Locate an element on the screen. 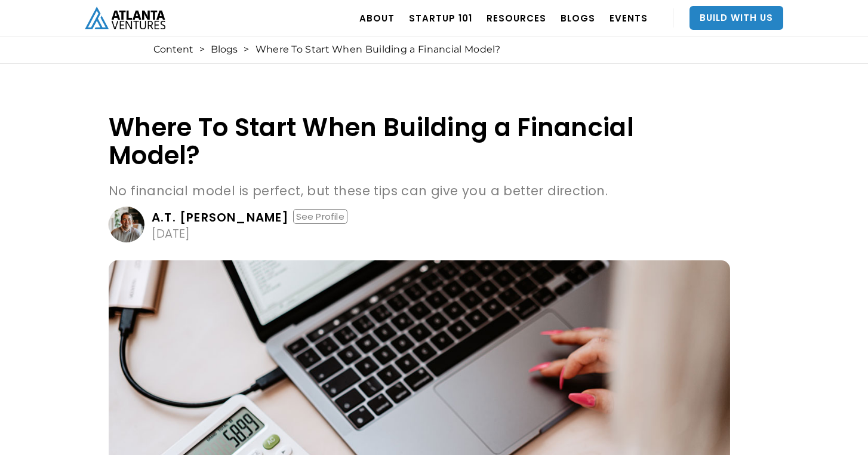  a: ABOUT is located at coordinates (376, 18).